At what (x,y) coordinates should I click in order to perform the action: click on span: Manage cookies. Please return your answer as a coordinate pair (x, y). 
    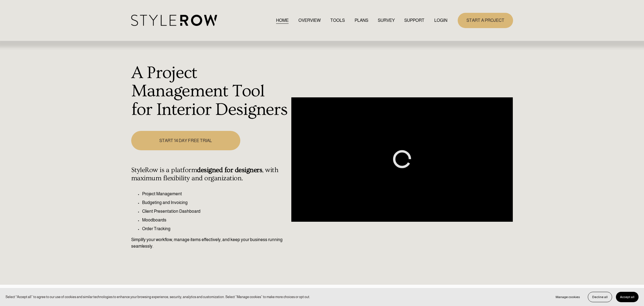
    Looking at the image, I should click on (568, 297).